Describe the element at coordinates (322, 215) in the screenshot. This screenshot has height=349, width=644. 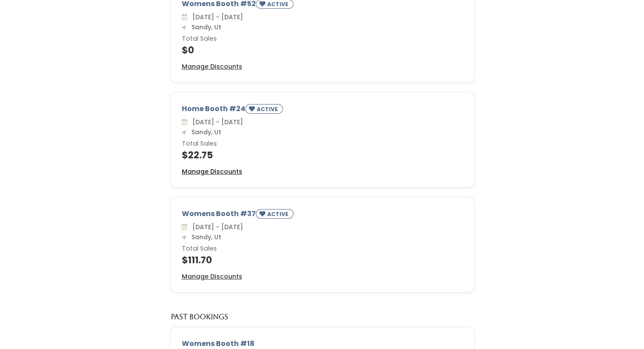
I see `div: Womens Booth #37` at that location.